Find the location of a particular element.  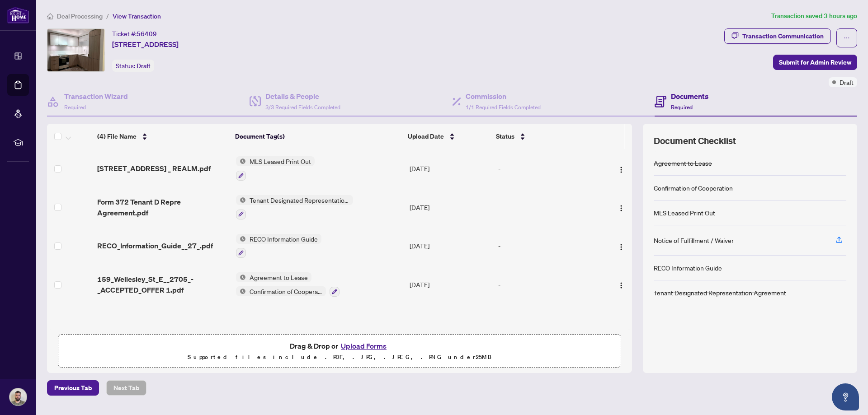

button: Submit for Admin Review is located at coordinates (815, 62).